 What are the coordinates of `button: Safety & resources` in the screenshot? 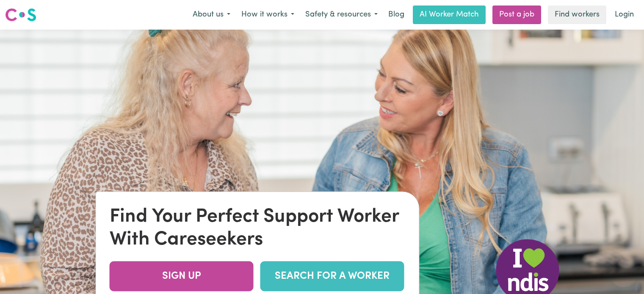 It's located at (341, 15).